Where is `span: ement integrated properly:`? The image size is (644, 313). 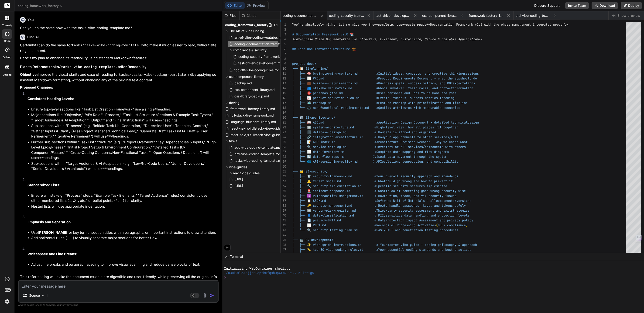 span: ement integrated properly: is located at coordinates (545, 25).